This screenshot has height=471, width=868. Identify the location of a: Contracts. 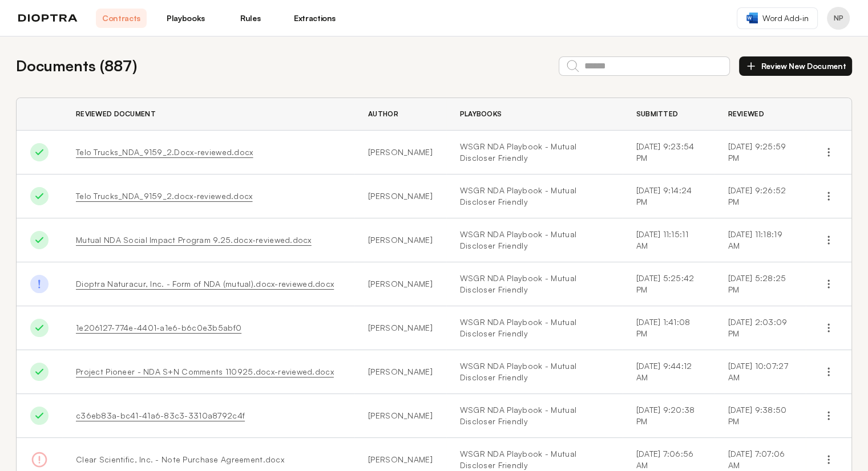
(121, 18).